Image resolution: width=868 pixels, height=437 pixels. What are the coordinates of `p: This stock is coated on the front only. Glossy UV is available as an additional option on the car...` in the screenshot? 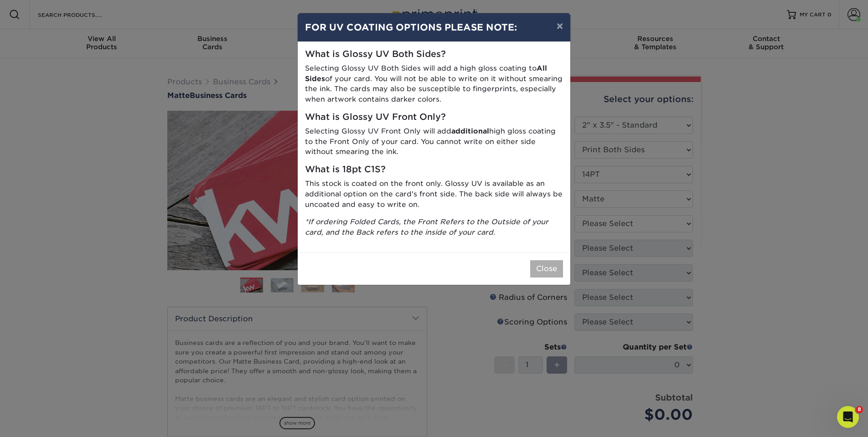 It's located at (434, 194).